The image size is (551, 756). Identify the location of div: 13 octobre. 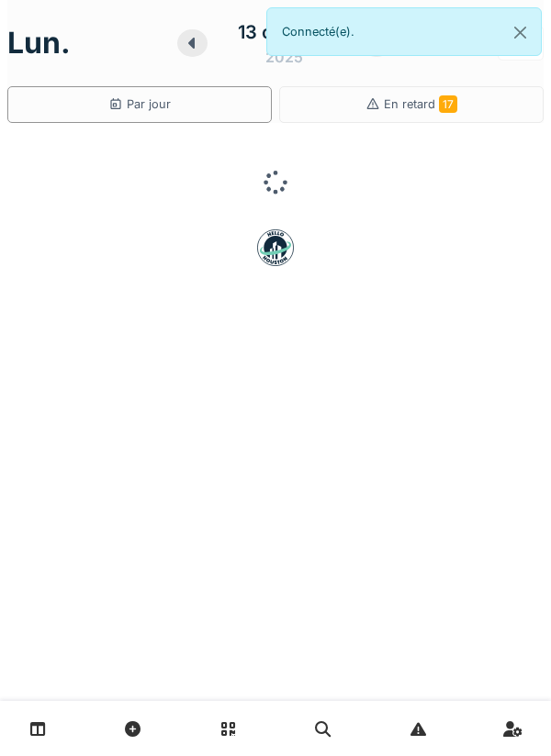
(283, 32).